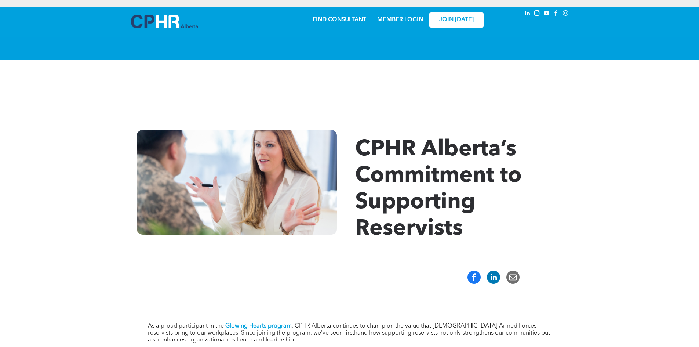 The height and width of the screenshot is (347, 699). I want to click on span: As a proud participant in the, so click(186, 326).